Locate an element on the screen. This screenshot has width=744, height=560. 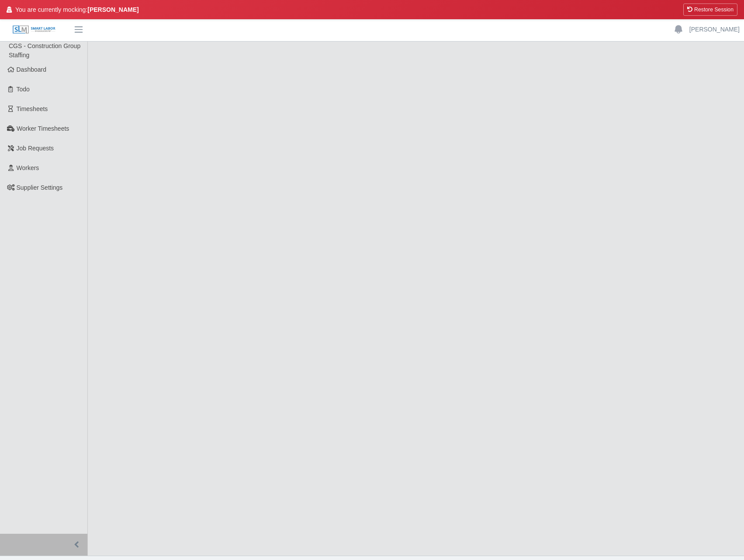
span: Supplier Settings is located at coordinates (40, 188).